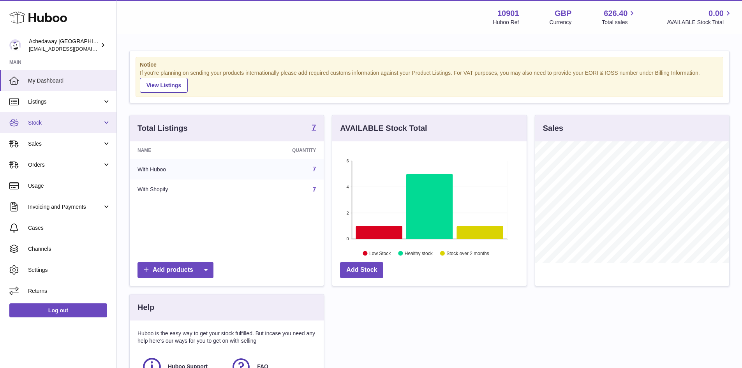 The width and height of the screenshot is (742, 368). Describe the element at coordinates (619, 17) in the screenshot. I see `a: 626.40 Total sales` at that location.